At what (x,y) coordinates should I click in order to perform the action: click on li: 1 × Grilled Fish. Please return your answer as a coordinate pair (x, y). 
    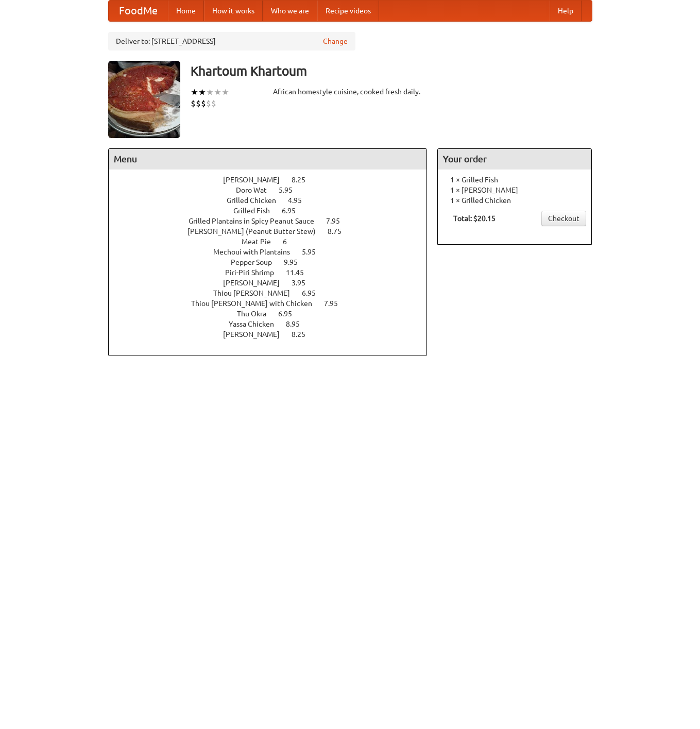
    Looking at the image, I should click on (515, 180).